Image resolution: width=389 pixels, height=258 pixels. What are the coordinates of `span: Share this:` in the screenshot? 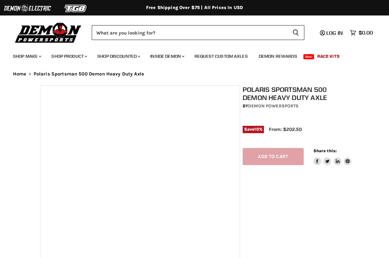 It's located at (325, 151).